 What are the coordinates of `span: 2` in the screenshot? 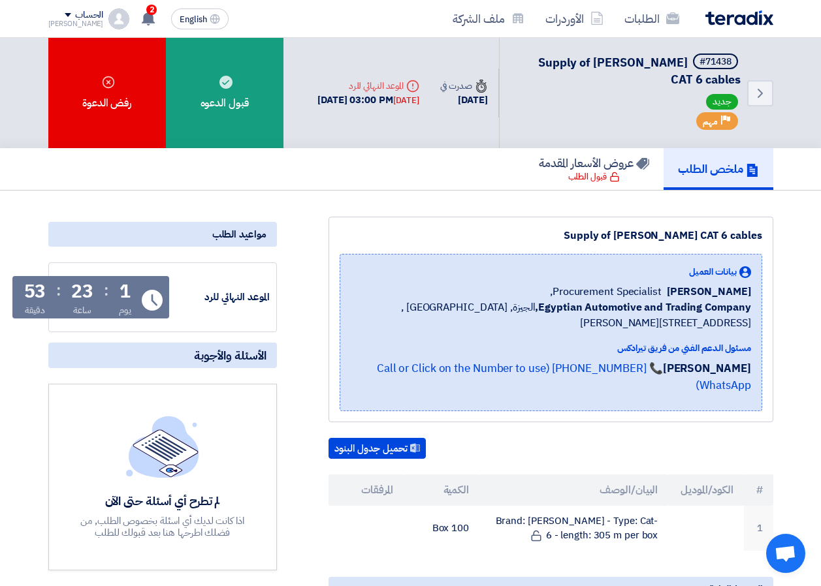 It's located at (151, 10).